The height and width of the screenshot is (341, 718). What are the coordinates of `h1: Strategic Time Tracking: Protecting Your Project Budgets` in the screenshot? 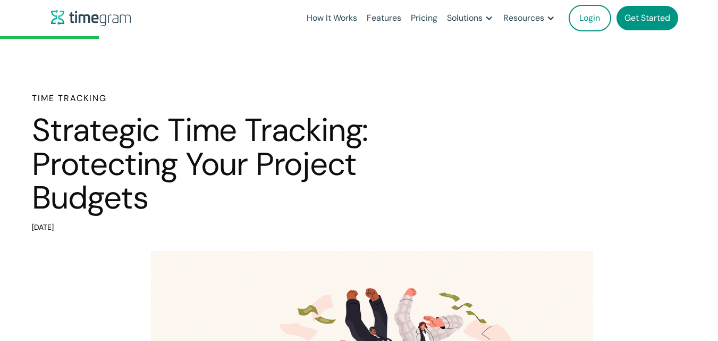 It's located at (255, 164).